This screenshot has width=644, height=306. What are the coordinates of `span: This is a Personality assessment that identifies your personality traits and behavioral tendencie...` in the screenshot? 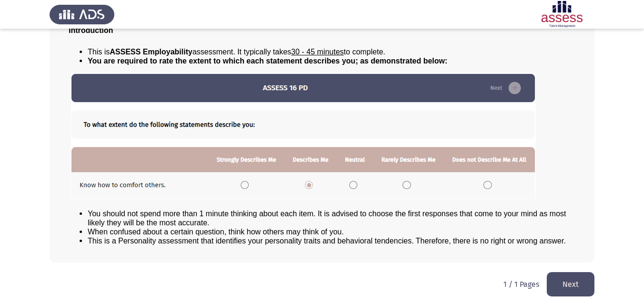 It's located at (327, 241).